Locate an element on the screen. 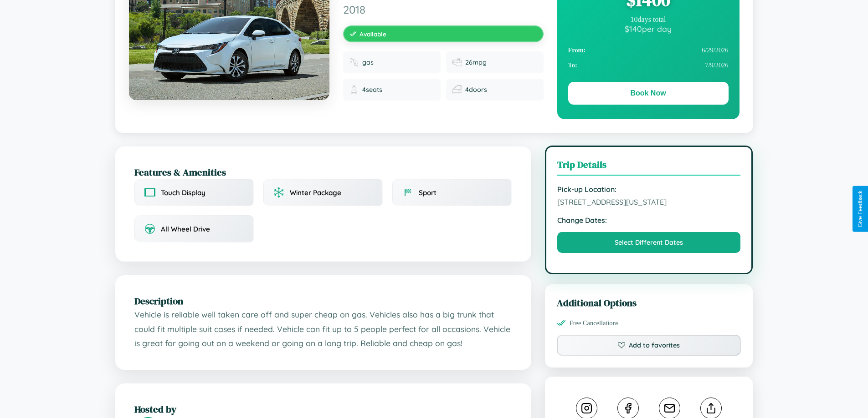 The image size is (868, 418). span: 2018 is located at coordinates (443, 10).